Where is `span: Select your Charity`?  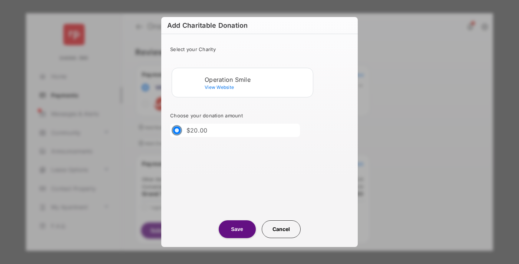
span: Select your Charity is located at coordinates (193, 49).